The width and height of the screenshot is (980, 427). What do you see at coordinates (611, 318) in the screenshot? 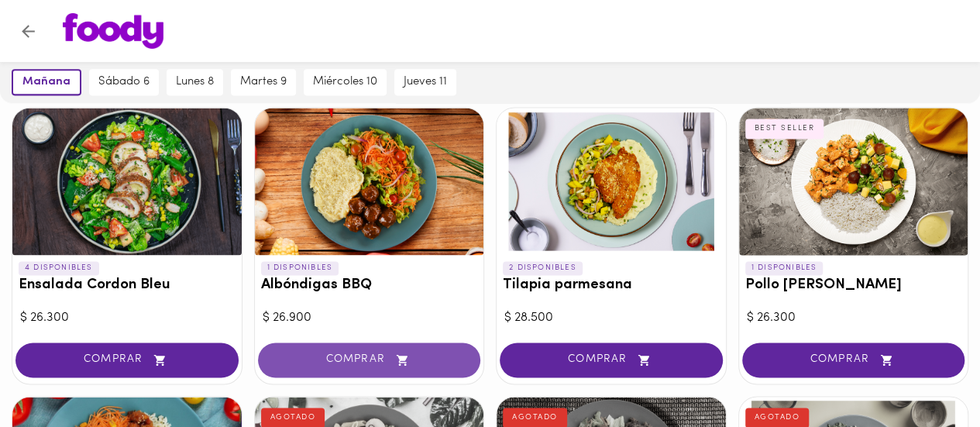
I see `div: $ 28.500` at bounding box center [611, 318].